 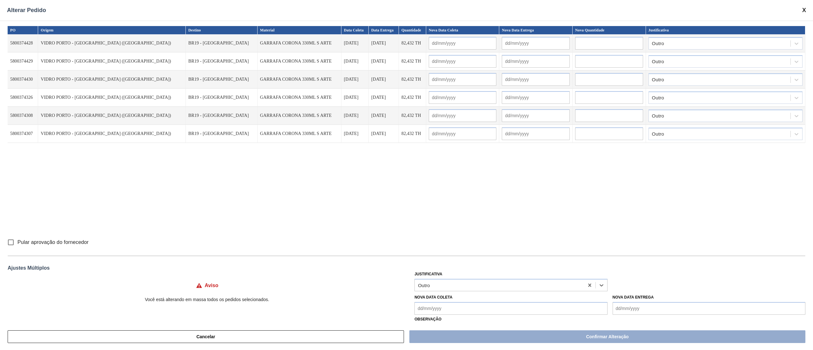 What do you see at coordinates (463, 30) in the screenshot?
I see `th: Nova Data Coleta` at bounding box center [463, 30].